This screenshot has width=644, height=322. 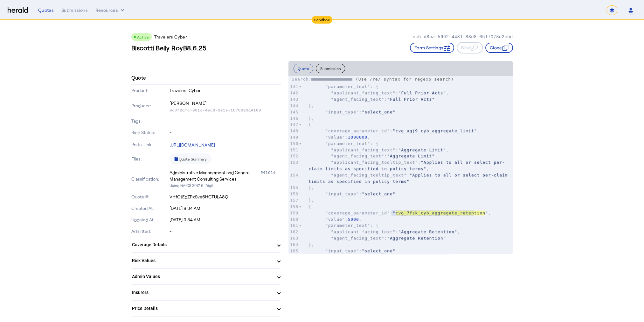 I want to click on img: Herald Logo, so click(x=18, y=10).